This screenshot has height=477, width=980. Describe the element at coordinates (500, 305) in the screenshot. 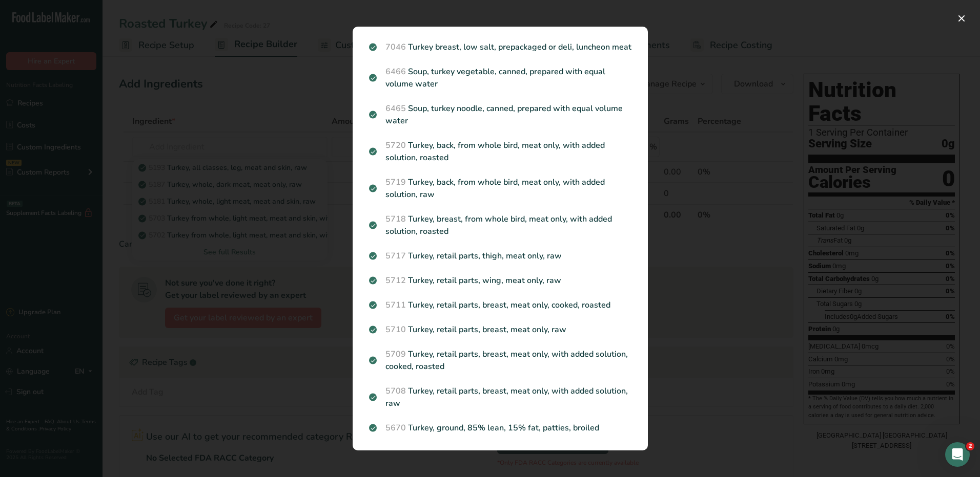

I see `p: Turkey, retail parts, breast, meat only, cooked, roasted` at that location.